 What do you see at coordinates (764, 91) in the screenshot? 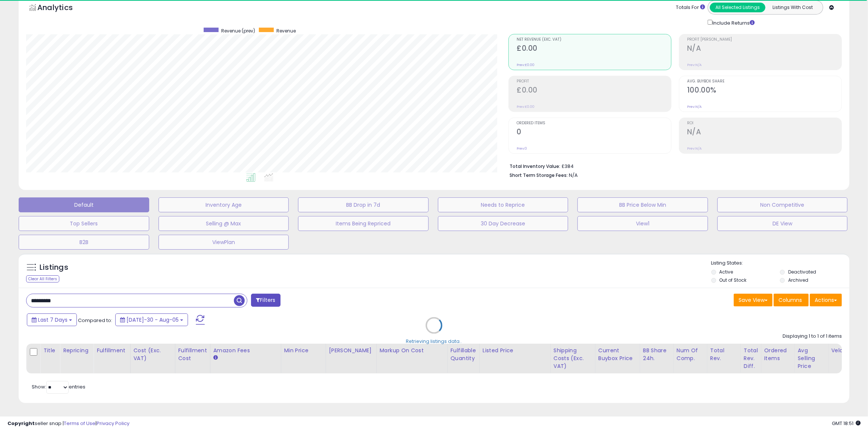
I see `h2: 100.00%` at bounding box center [764, 91].